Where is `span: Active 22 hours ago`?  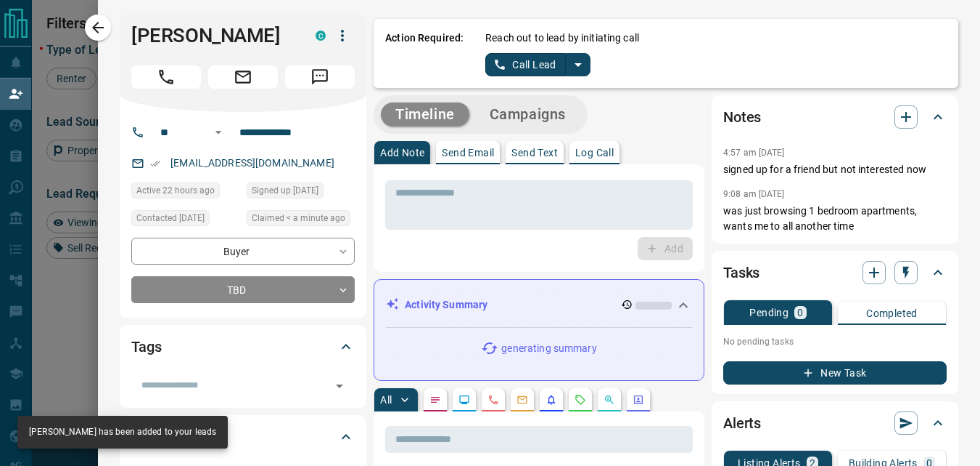
span: Active 22 hours ago is located at coordinates (175, 191).